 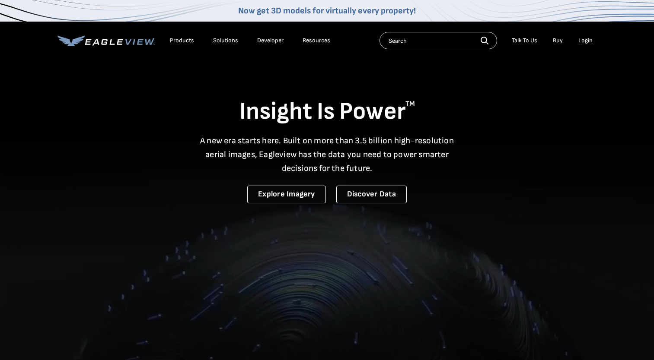 I want to click on div: Products, so click(x=182, y=41).